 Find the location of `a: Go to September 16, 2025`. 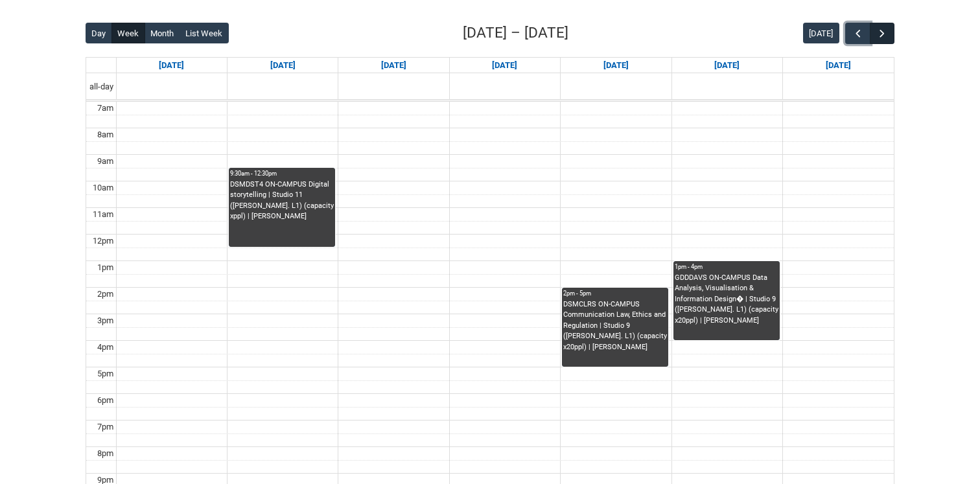

a: Go to September 16, 2025 is located at coordinates (394, 66).